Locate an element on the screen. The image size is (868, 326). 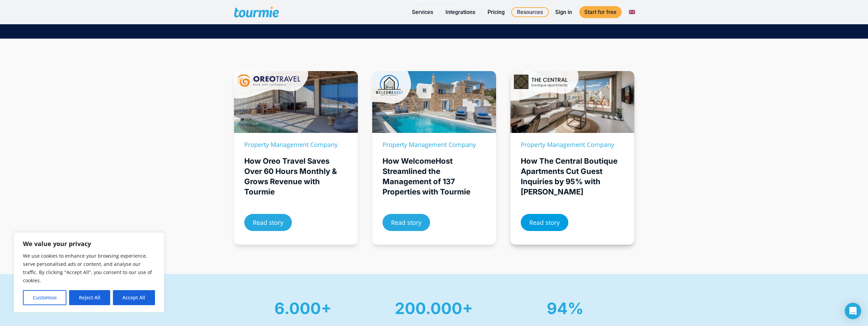
p: We value your privacy is located at coordinates (89, 244).